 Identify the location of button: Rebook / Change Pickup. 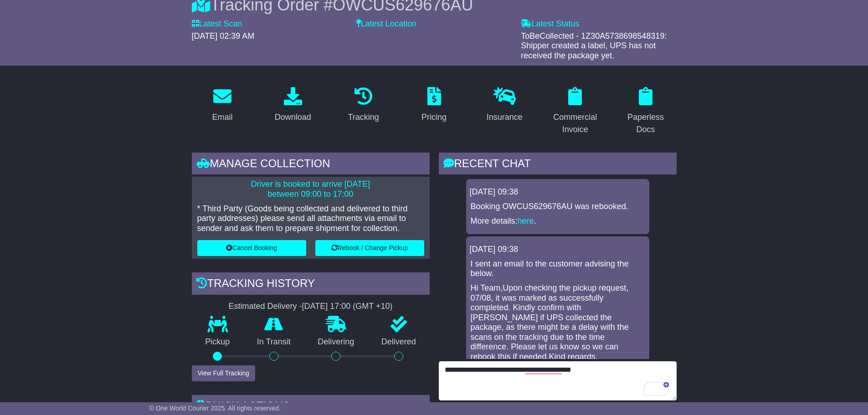
(370, 248).